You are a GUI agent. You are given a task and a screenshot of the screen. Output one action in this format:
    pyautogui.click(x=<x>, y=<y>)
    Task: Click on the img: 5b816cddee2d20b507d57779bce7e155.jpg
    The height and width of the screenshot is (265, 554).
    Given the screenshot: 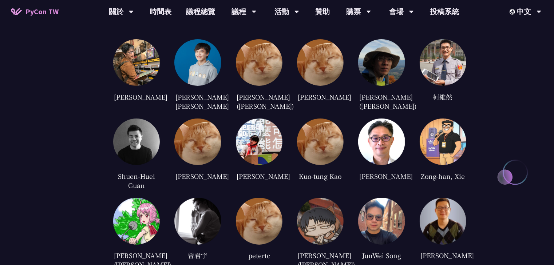 What is the action you would take?
    pyautogui.click(x=136, y=142)
    